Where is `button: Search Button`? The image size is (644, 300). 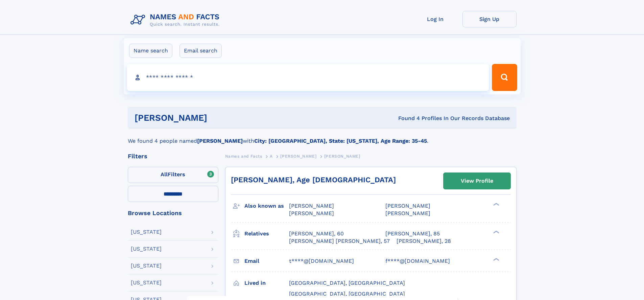 button: Search Button is located at coordinates (504, 77).